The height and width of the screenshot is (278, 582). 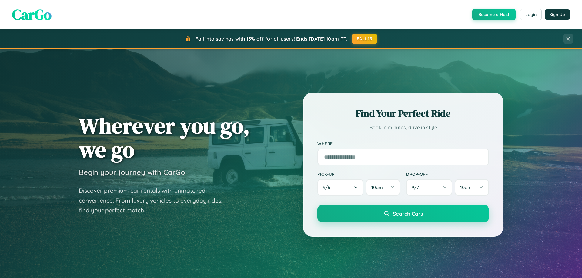 I want to click on span: 9 / 7, so click(x=417, y=188).